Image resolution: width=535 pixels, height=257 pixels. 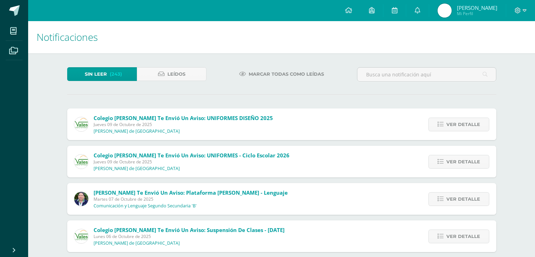 What do you see at coordinates (116, 74) in the screenshot?
I see `span: (243)` at bounding box center [116, 74].